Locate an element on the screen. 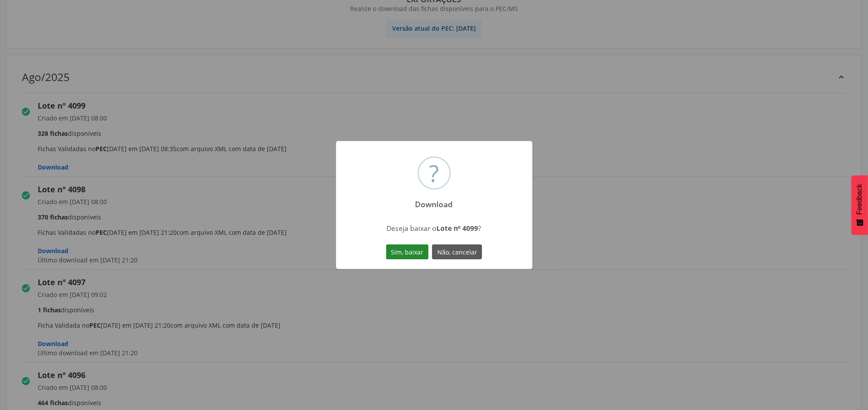 This screenshot has width=868, height=410. span: Feedback is located at coordinates (860, 199).